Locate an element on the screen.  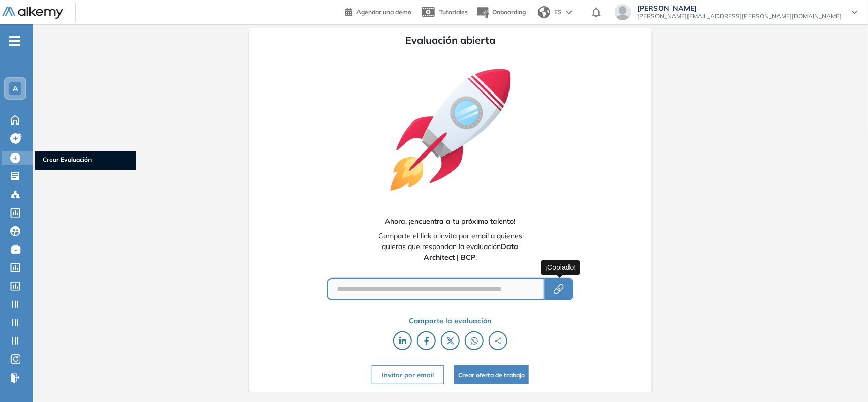
span: Onboarding is located at coordinates (509, 12).